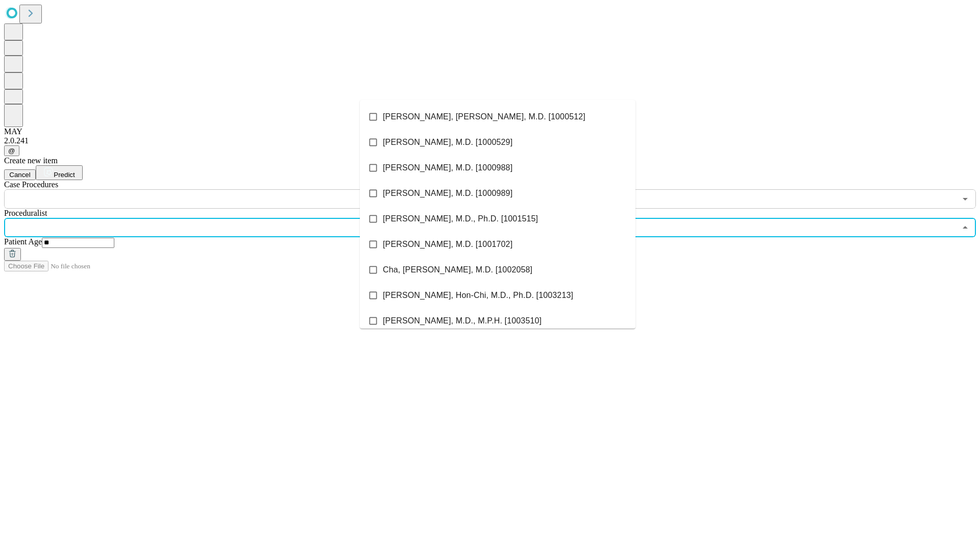  I want to click on button: Predict, so click(59, 172).